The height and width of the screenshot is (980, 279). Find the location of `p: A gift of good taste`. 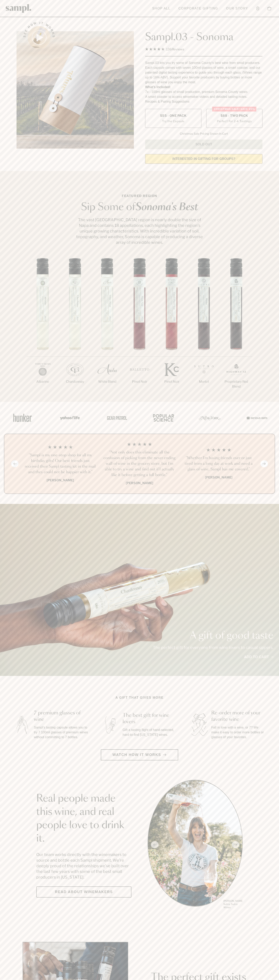

p: A gift of good taste is located at coordinates (213, 636).